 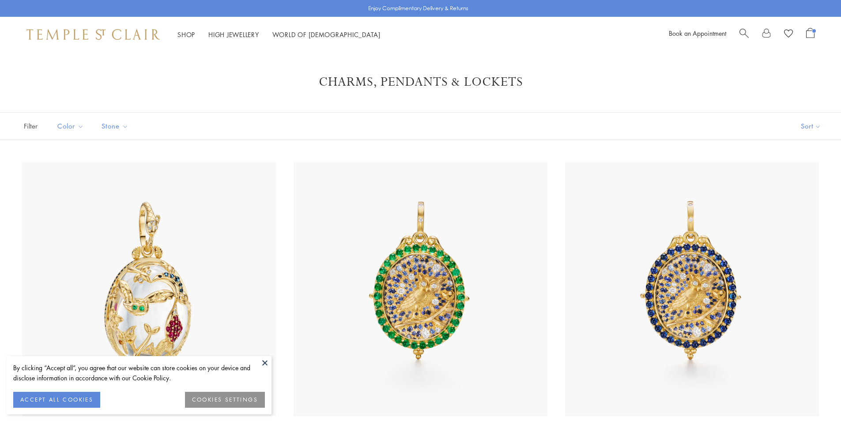 What do you see at coordinates (744, 34) in the screenshot?
I see `a: Search` at bounding box center [744, 34].